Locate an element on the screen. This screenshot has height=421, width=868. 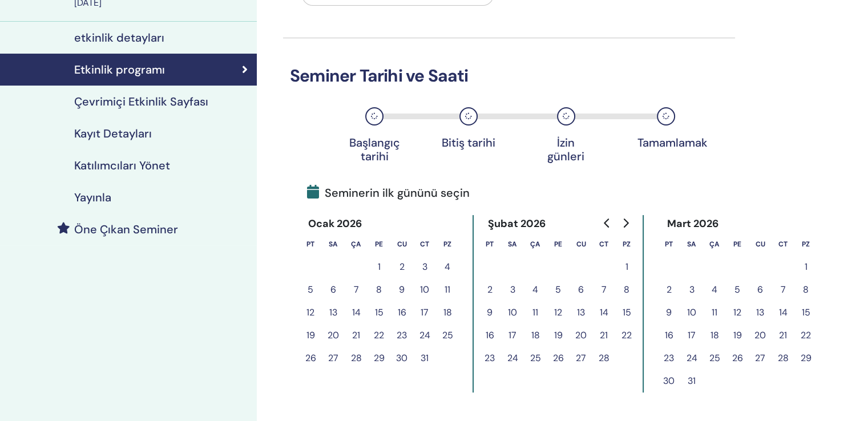
span: Seminerin ilk gününü seçin is located at coordinates (388, 193).